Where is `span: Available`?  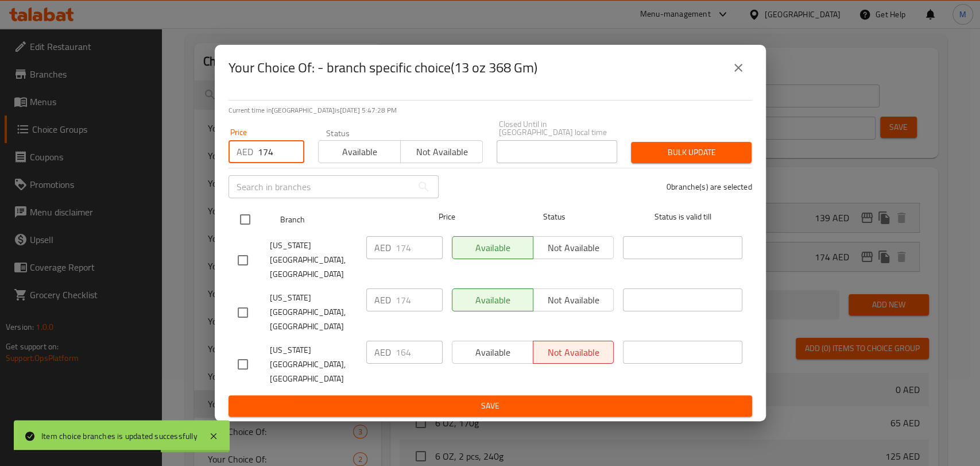 span: Available is located at coordinates (359, 151).